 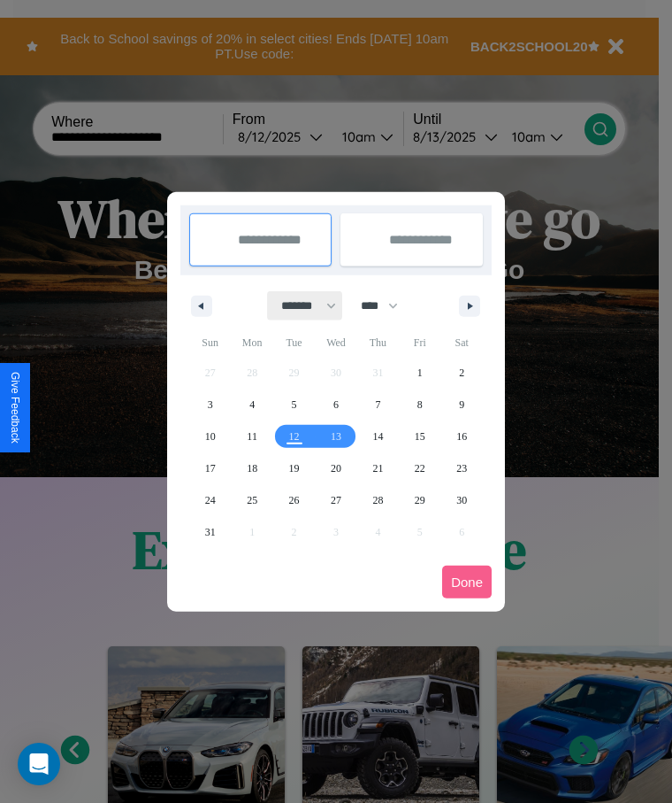 What do you see at coordinates (462, 372) in the screenshot?
I see `button: 2` at bounding box center [462, 372].